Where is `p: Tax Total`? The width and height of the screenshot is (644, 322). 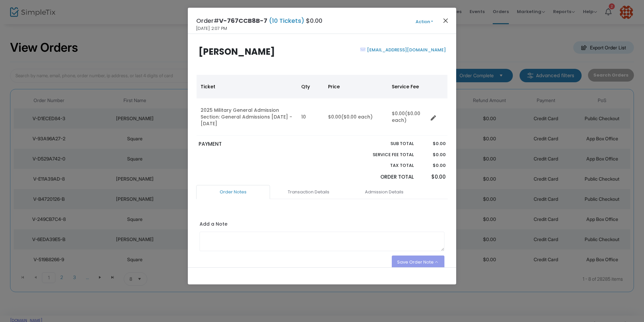 p: Tax Total is located at coordinates (385, 166).